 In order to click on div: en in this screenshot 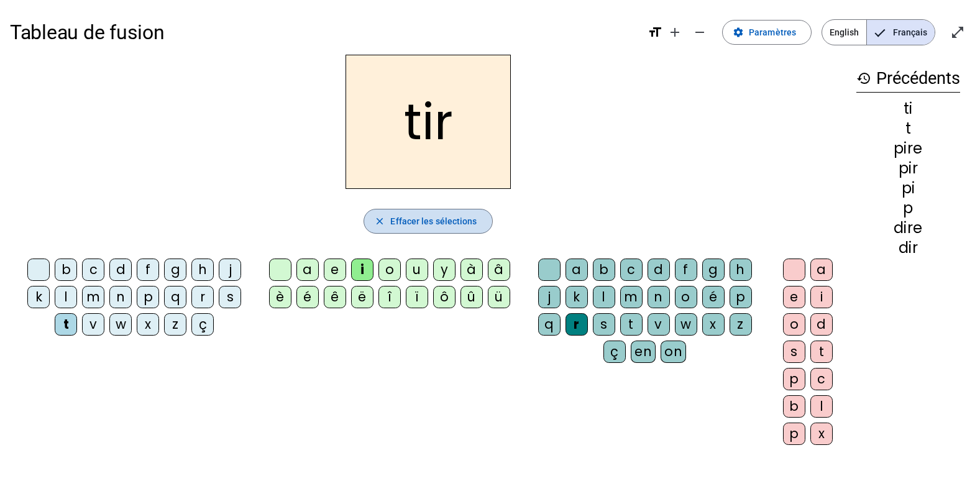, I will do `click(643, 352)`.